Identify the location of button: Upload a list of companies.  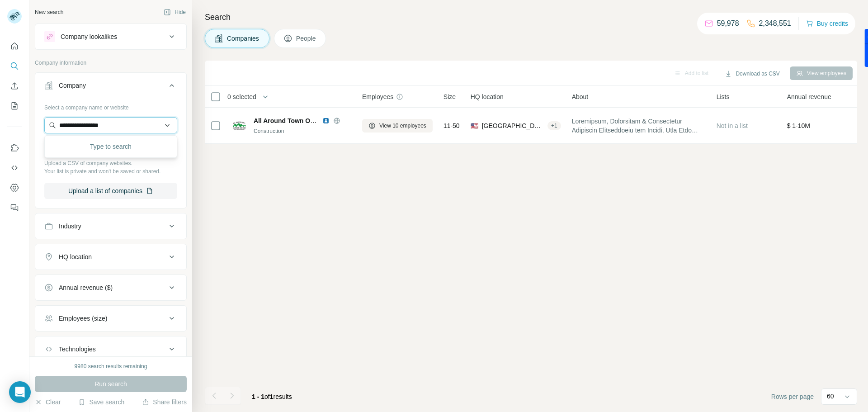
(111, 191).